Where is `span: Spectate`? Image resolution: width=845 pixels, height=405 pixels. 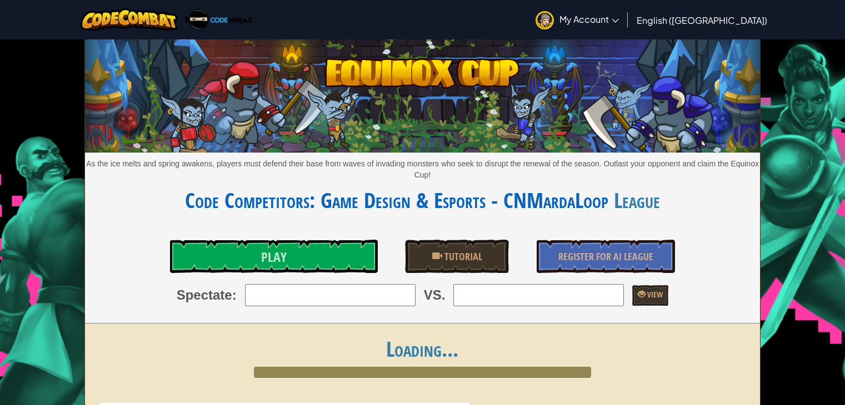
span: Spectate is located at coordinates (204, 295).